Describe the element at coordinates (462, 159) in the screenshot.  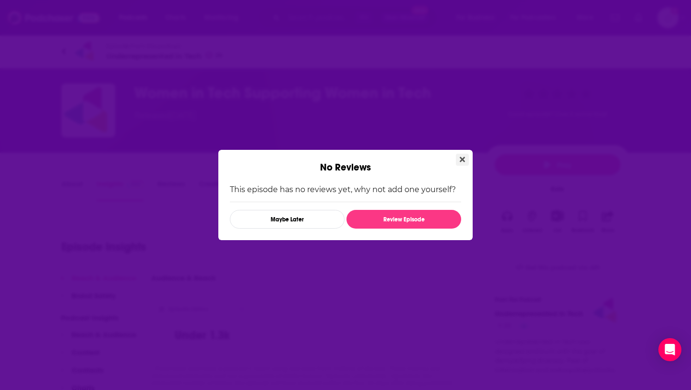
I see `button: Close` at that location.